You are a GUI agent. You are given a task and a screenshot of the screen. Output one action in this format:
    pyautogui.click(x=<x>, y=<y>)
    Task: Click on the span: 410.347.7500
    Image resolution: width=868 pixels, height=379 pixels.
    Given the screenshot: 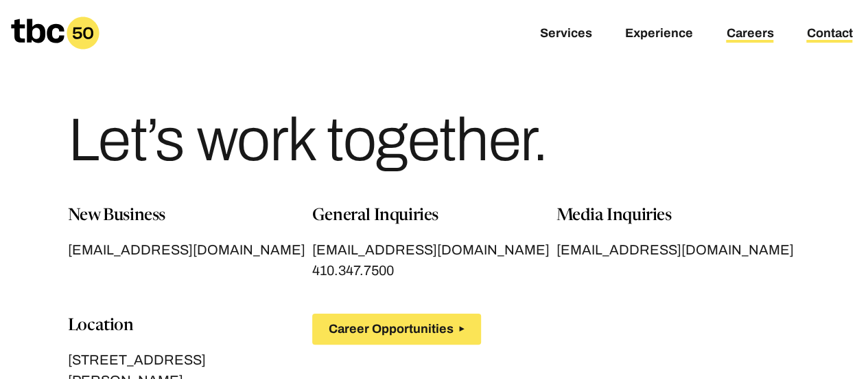 What is the action you would take?
    pyautogui.click(x=353, y=271)
    